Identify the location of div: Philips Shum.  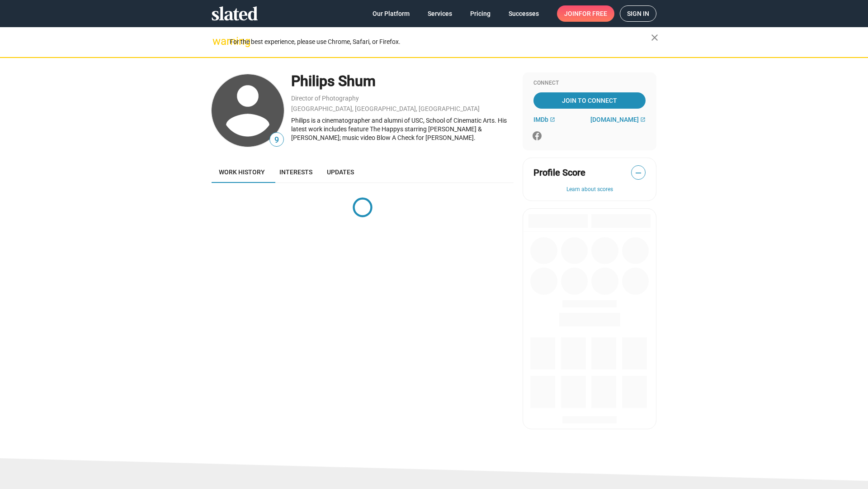
(403, 81).